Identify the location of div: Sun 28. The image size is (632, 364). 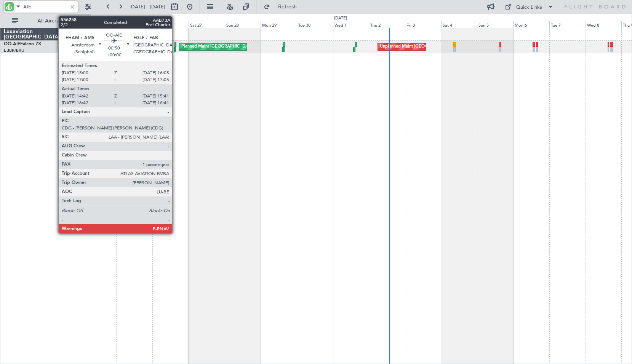
(242, 24).